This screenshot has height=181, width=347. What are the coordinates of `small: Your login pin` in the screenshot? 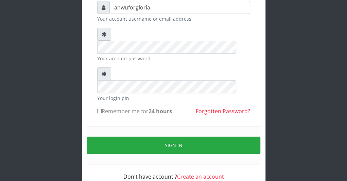 It's located at (174, 98).